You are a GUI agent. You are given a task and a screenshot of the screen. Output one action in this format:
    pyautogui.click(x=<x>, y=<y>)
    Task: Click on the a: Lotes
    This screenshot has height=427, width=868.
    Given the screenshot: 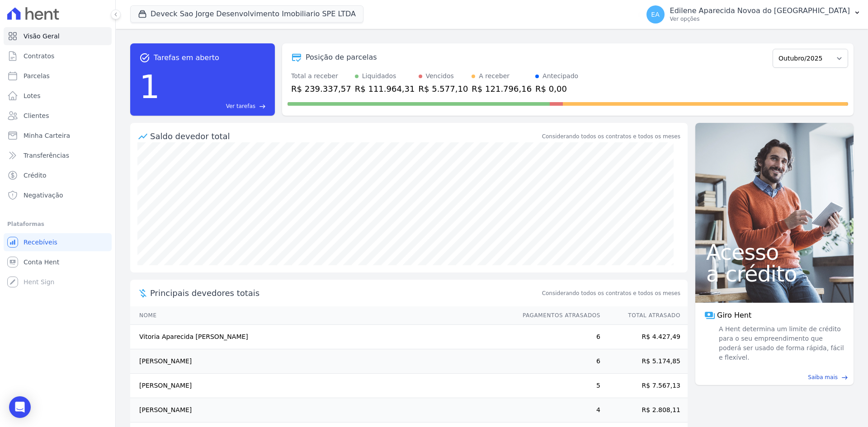 What is the action you would take?
    pyautogui.click(x=57, y=96)
    